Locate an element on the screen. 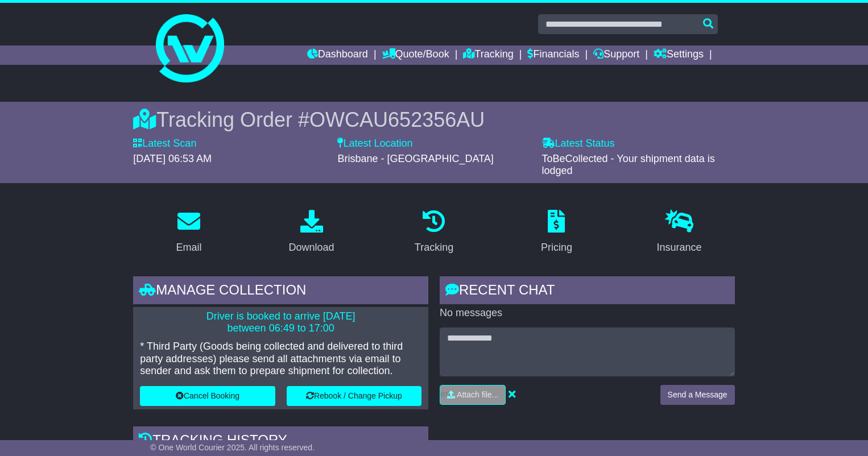 The image size is (868, 456). a: Support is located at coordinates (615, 55).